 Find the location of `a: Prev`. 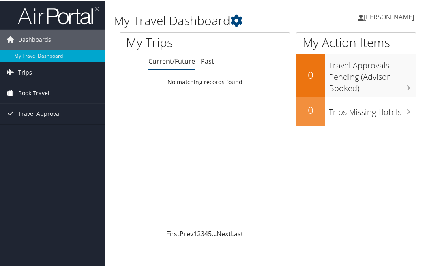

a: Prev is located at coordinates (186, 233).